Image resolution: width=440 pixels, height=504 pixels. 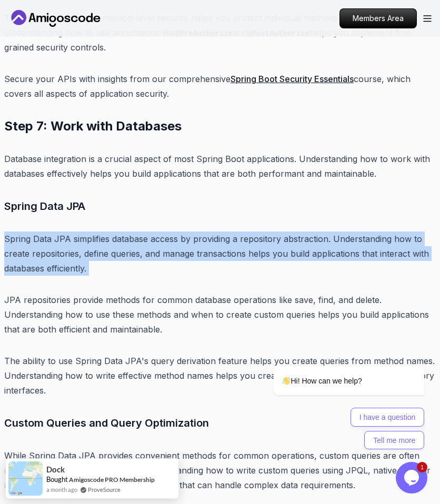 I want to click on button: Open Menu, so click(x=427, y=18).